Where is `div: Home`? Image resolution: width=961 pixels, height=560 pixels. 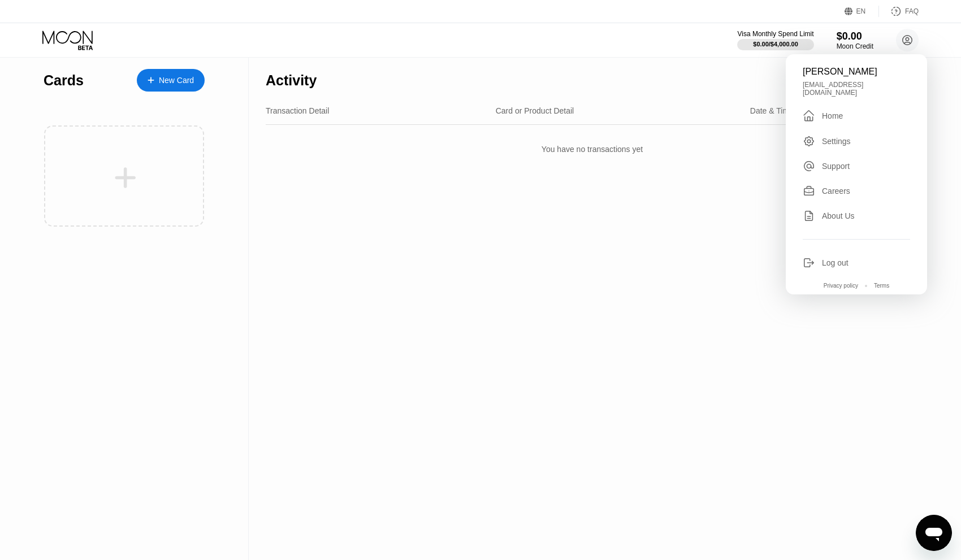 div: Home is located at coordinates (857, 116).